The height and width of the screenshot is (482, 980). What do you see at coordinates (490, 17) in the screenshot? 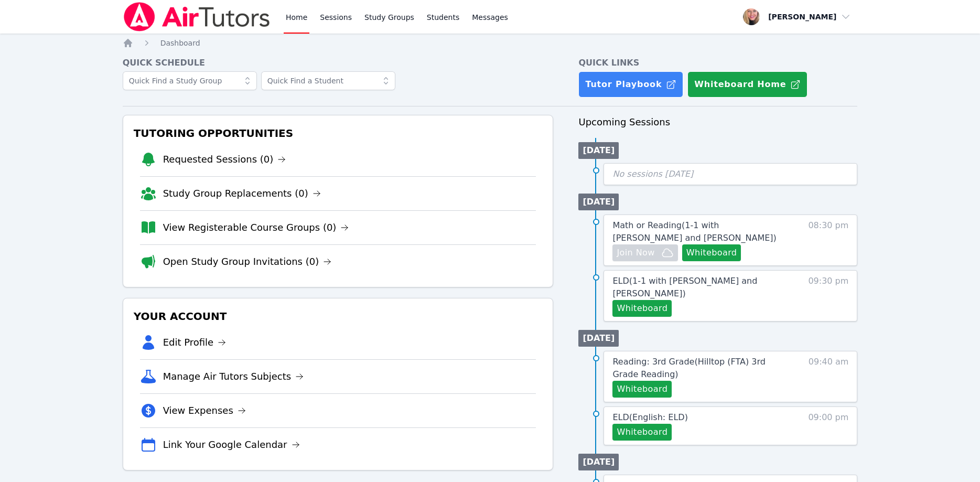
I see `span: Messages` at bounding box center [490, 17].